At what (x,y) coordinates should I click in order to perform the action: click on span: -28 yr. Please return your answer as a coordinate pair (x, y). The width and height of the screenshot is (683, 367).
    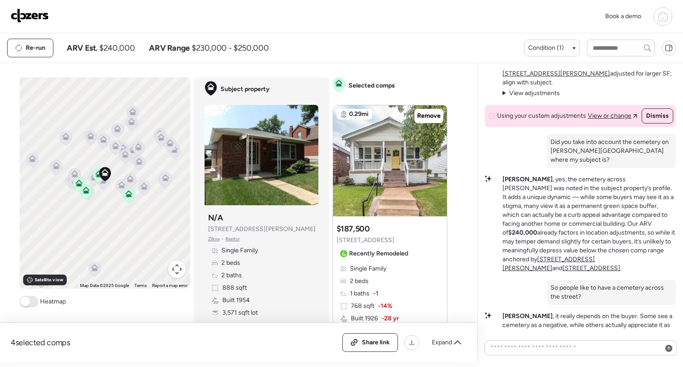
    Looking at the image, I should click on (390, 319).